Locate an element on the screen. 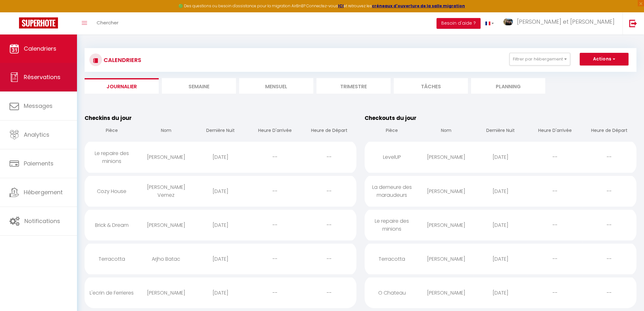 This screenshot has height=311, width=644. div: Brick & Dream is located at coordinates (112, 225).